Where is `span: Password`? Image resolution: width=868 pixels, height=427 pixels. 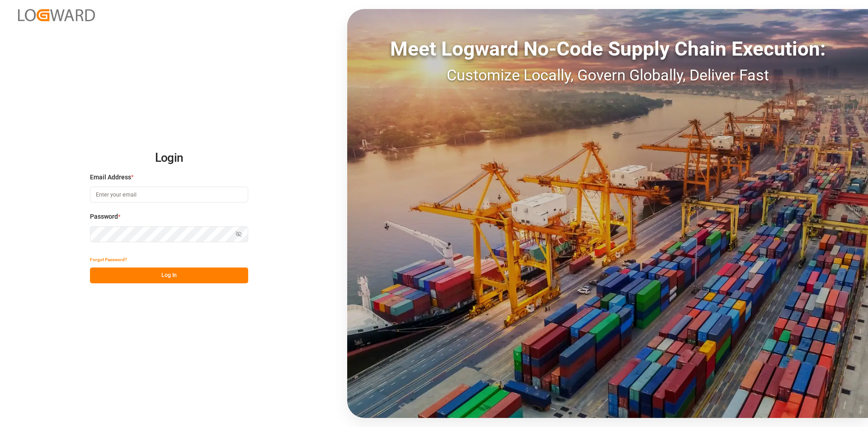 span: Password is located at coordinates (104, 216).